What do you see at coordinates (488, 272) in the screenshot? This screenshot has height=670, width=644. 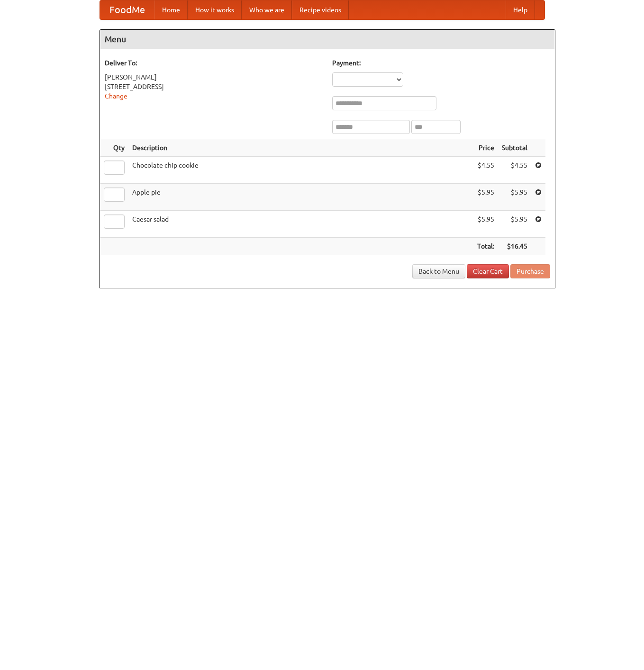 I see `a: Clear Cart` at bounding box center [488, 272].